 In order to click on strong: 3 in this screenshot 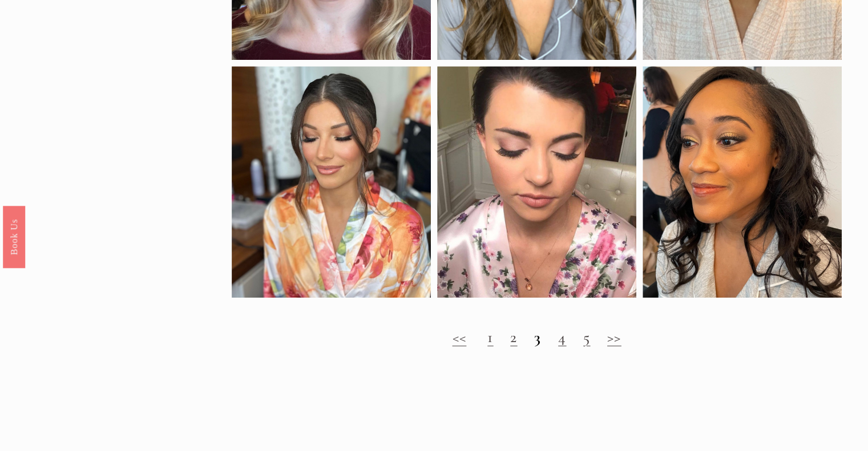, I will do `click(537, 337)`.